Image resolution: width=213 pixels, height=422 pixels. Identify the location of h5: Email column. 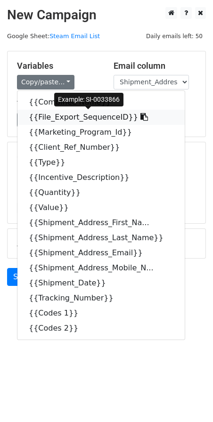
(155, 66).